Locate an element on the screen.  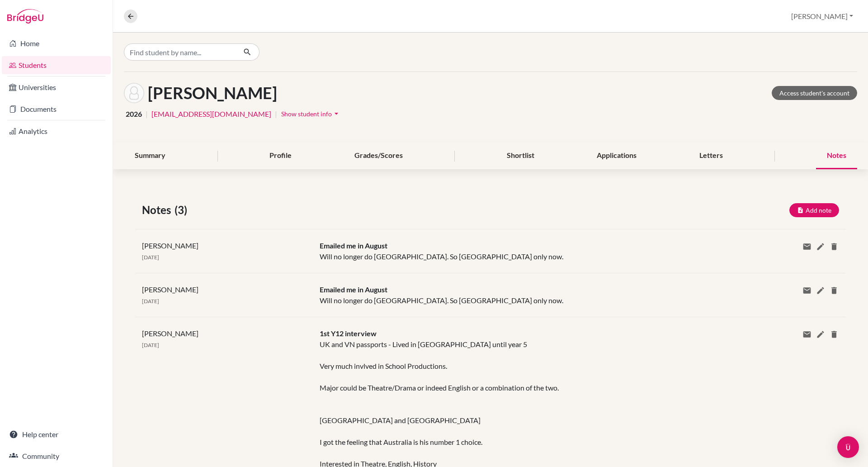
input: Find student by name... is located at coordinates (180, 52).